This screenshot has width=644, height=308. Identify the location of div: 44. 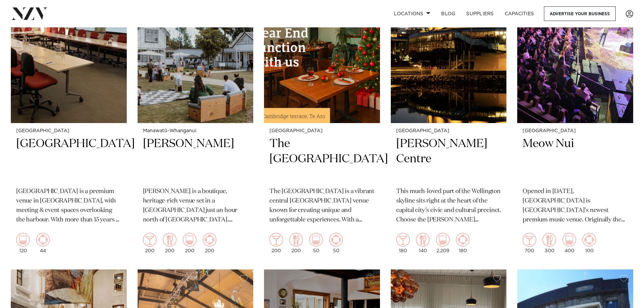
(43, 243).